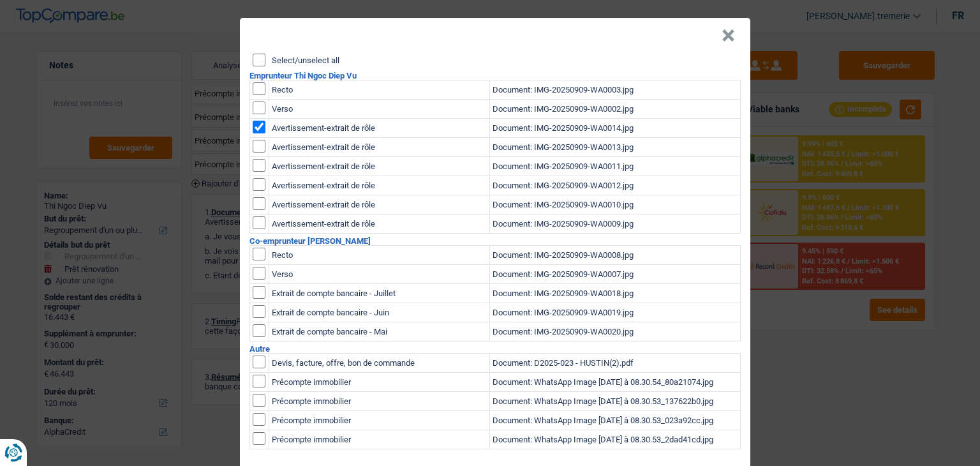 This screenshot has height=466, width=980. Describe the element at coordinates (614, 256) in the screenshot. I see `td: Document: IMG-20250909-WA0008.jpg` at that location.